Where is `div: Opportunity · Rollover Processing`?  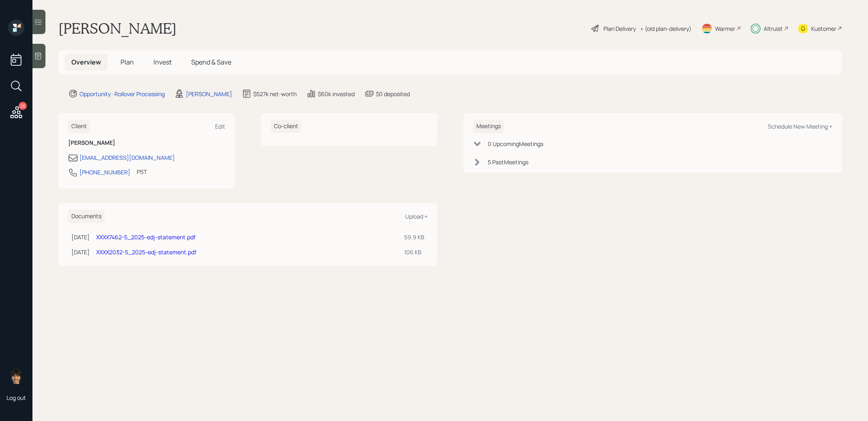
div: Opportunity · Rollover Processing is located at coordinates (122, 94).